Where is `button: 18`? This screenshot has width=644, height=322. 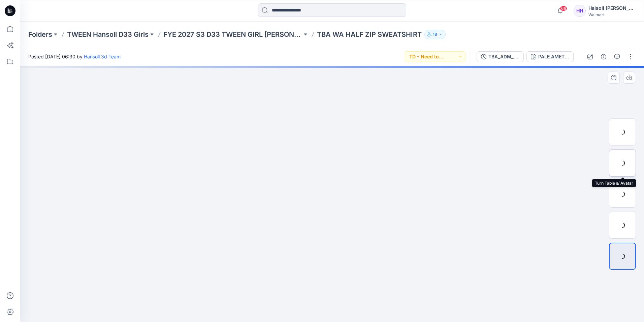
button: 18 is located at coordinates (435, 35).